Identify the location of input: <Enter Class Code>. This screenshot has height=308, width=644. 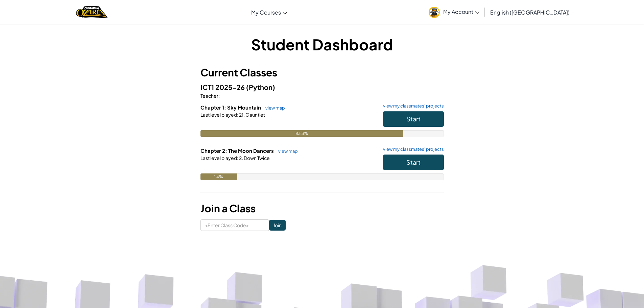
(234, 225).